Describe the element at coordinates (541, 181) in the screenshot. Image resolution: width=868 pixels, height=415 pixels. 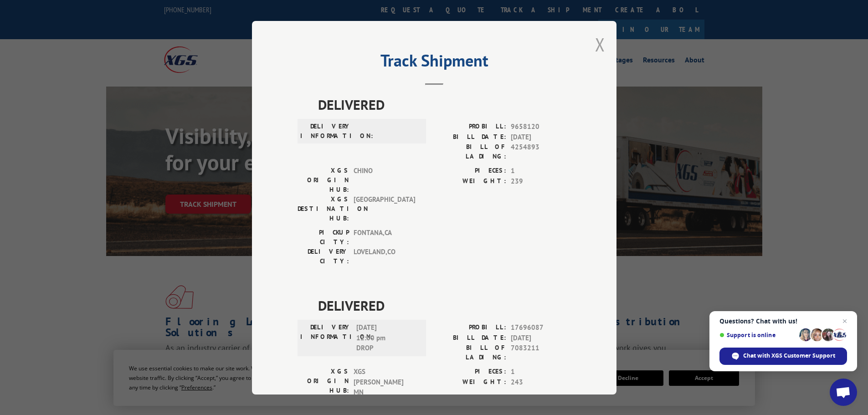
I see `span: 239` at that location.